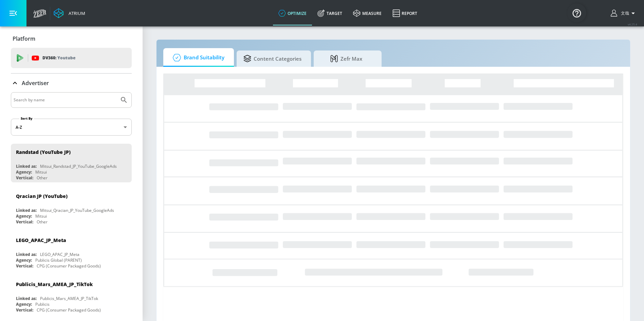 This screenshot has height=321, width=644. I want to click on div: Qracian JP (YouTube), so click(42, 196).